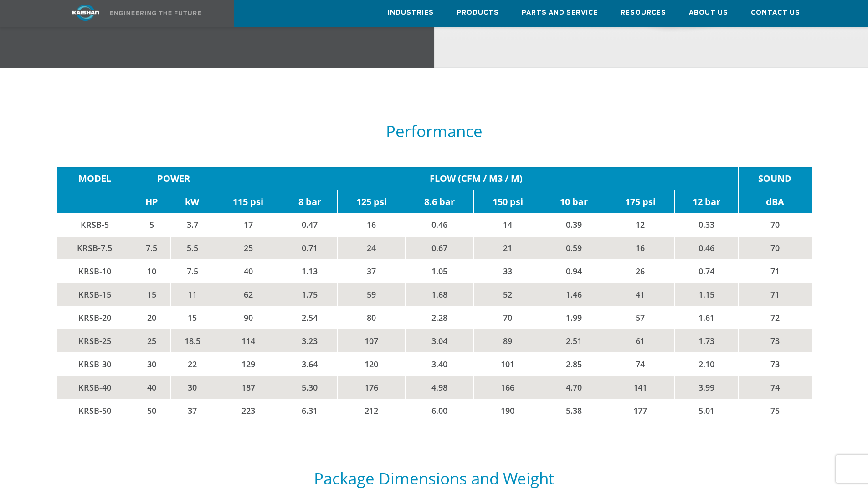 This screenshot has height=489, width=868. What do you see at coordinates (707, 341) in the screenshot?
I see `td: 1.73` at bounding box center [707, 341].